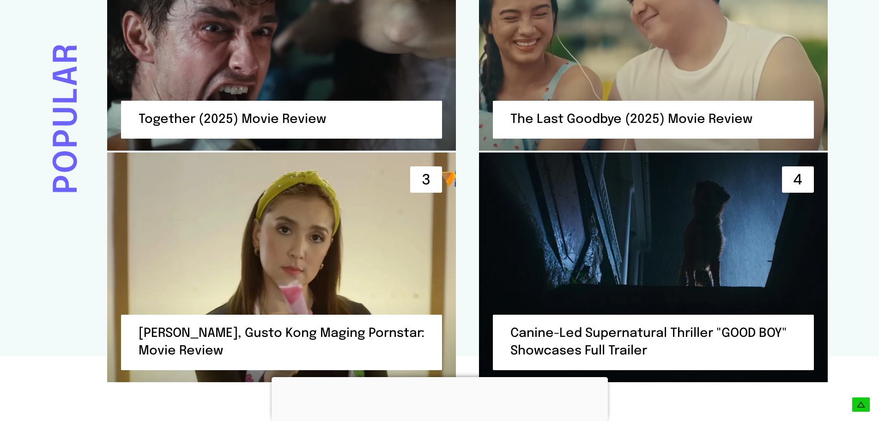  Describe the element at coordinates (281, 267) in the screenshot. I see `img: Paglaki Ko, Gusto Kong Maging Pornstar: Movie Review` at that location.